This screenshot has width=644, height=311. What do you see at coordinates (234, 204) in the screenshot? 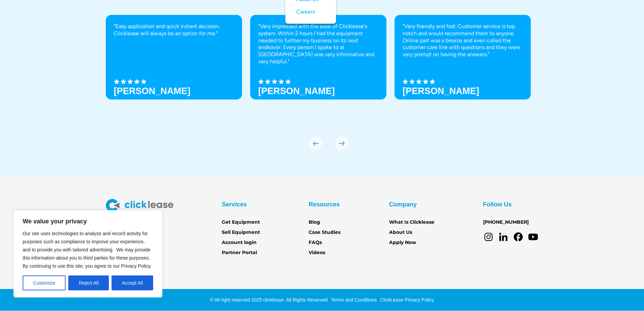
I see `div: Services` at bounding box center [234, 204].